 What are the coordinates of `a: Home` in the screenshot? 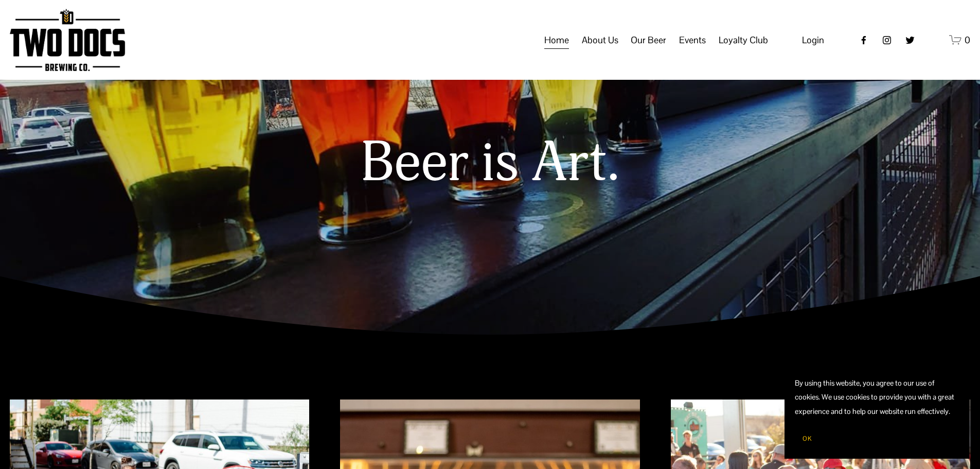 It's located at (557, 40).